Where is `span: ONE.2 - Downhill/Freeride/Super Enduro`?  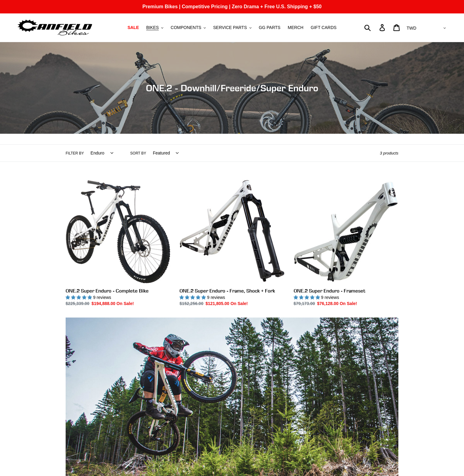 span: ONE.2 - Downhill/Freeride/Super Enduro is located at coordinates (232, 88).